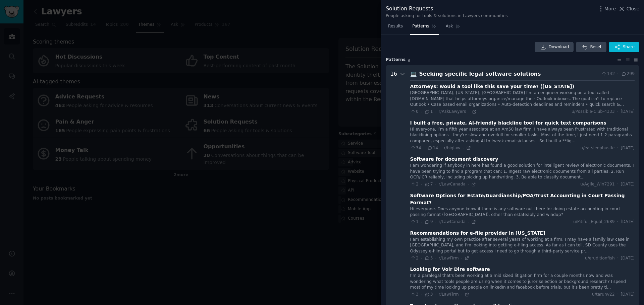 This screenshot has width=644, height=305. What do you see at coordinates (508, 123) in the screenshot?
I see `div: I built a free, private, AI-friendly blackline tool for quick text comparisons` at bounding box center [508, 123].